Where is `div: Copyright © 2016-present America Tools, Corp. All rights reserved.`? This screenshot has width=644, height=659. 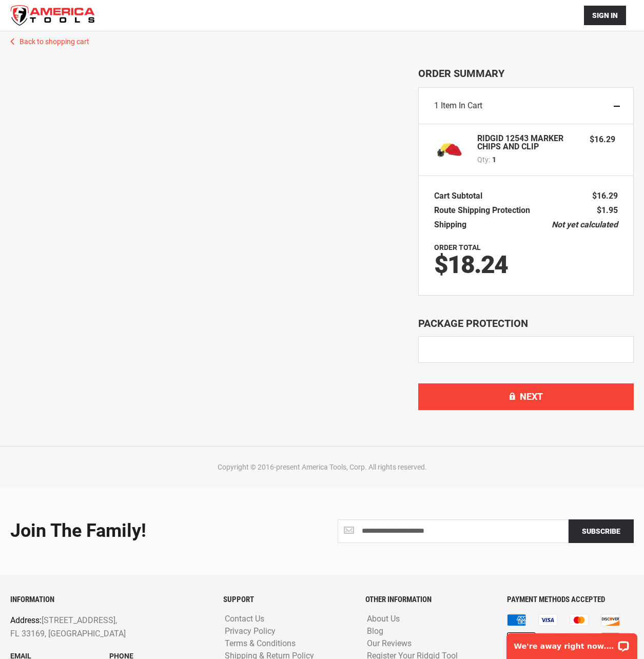
div: Copyright © 2016-present America Tools, Corp. All rights reserved. is located at coordinates (322, 467).